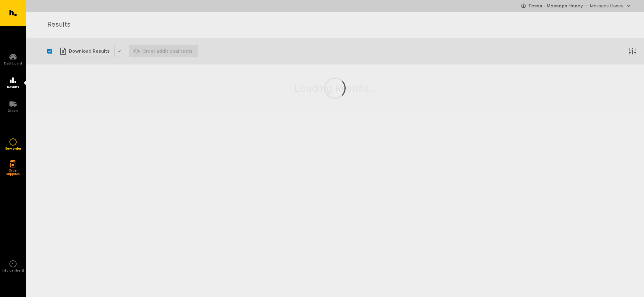 Image resolution: width=644 pixels, height=297 pixels. I want to click on button: Tessa - Mossops Honey — Mossops Honey, so click(576, 6).